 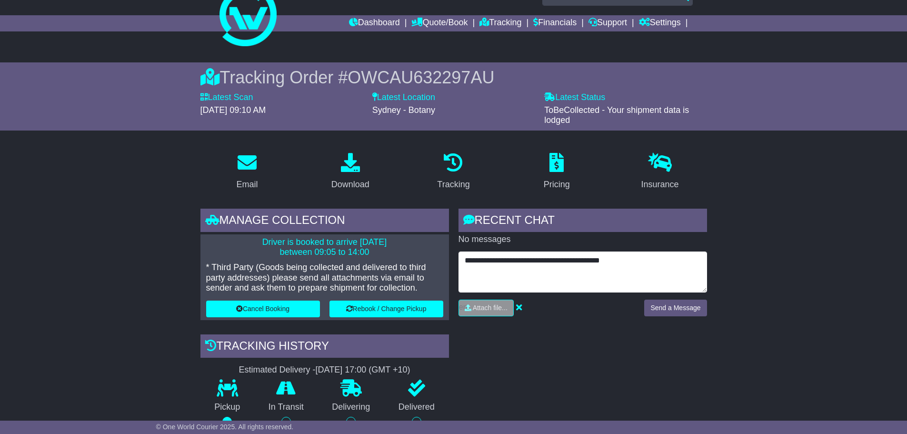 I want to click on div: Download, so click(x=350, y=184).